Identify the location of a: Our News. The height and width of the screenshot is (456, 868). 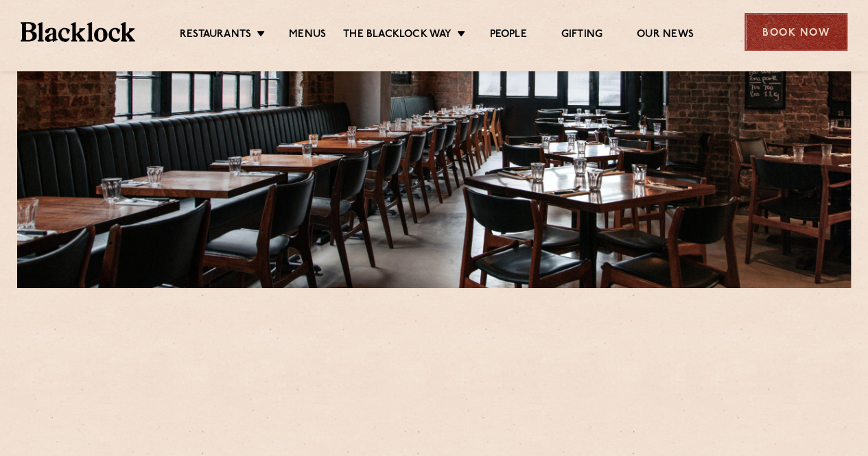
(665, 36).